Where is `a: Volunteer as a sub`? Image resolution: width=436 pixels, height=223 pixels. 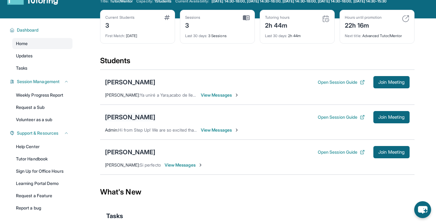 a: Volunteer as a sub is located at coordinates (42, 120).